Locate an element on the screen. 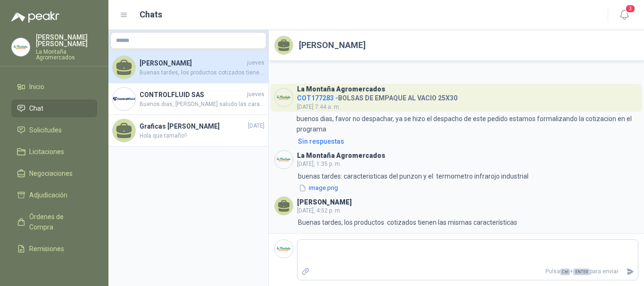 Image resolution: width=644 pixels, height=286 pixels. span: Licitaciones is located at coordinates (47, 152).